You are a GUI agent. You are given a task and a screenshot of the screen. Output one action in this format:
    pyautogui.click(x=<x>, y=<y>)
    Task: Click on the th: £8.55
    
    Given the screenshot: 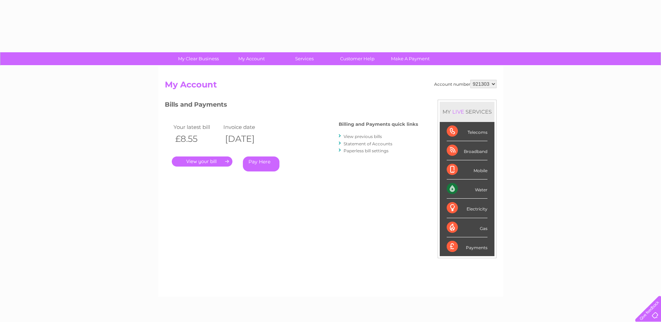 What is the action you would take?
    pyautogui.click(x=197, y=139)
    